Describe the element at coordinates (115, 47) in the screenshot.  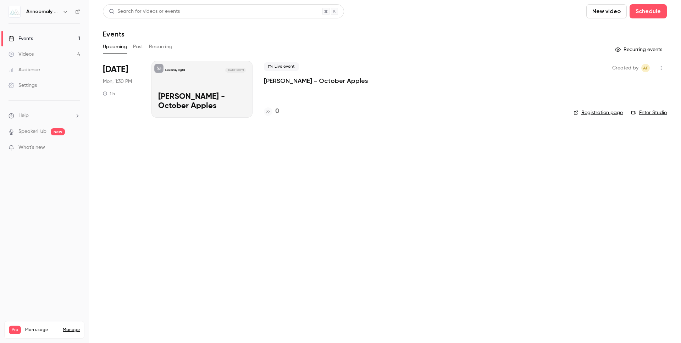
I see `button: Upcoming` at that location.